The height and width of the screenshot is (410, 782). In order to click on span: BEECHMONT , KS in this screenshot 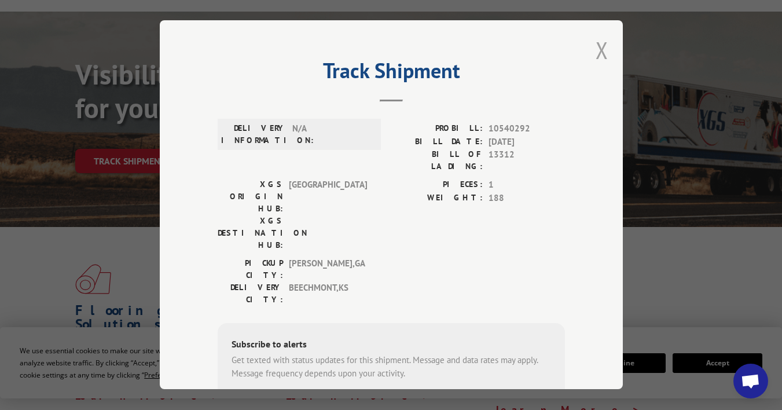, I will do `click(328, 294)`.